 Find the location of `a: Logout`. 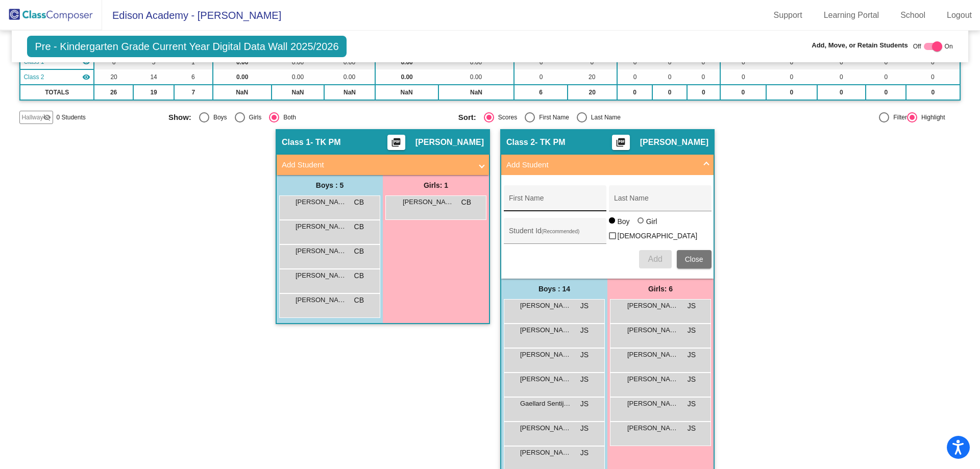

a: Logout is located at coordinates (959, 16).